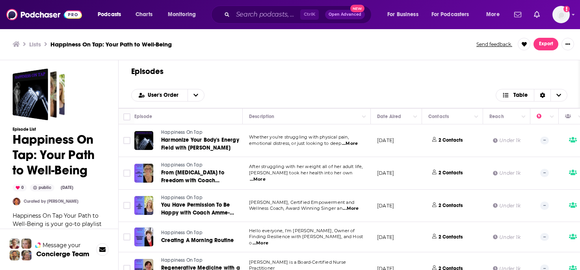 The height and width of the screenshot is (270, 580). I want to click on div: public, so click(42, 188).